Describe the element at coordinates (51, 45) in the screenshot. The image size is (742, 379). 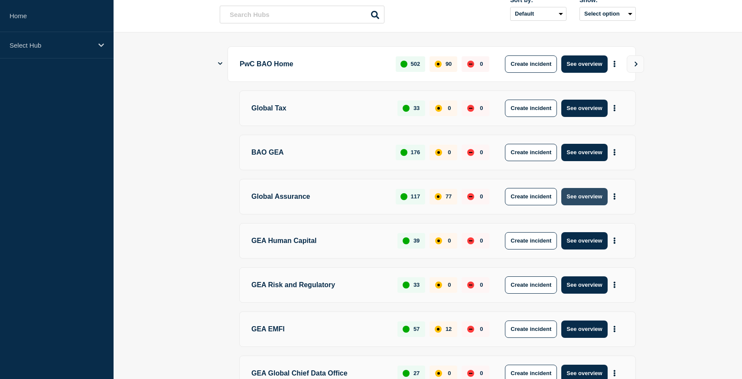
I see `p: Select Hub` at that location.